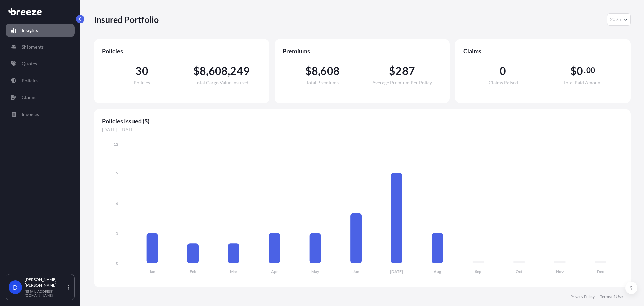 The image size is (644, 306). I want to click on tspan: 12, so click(116, 144).